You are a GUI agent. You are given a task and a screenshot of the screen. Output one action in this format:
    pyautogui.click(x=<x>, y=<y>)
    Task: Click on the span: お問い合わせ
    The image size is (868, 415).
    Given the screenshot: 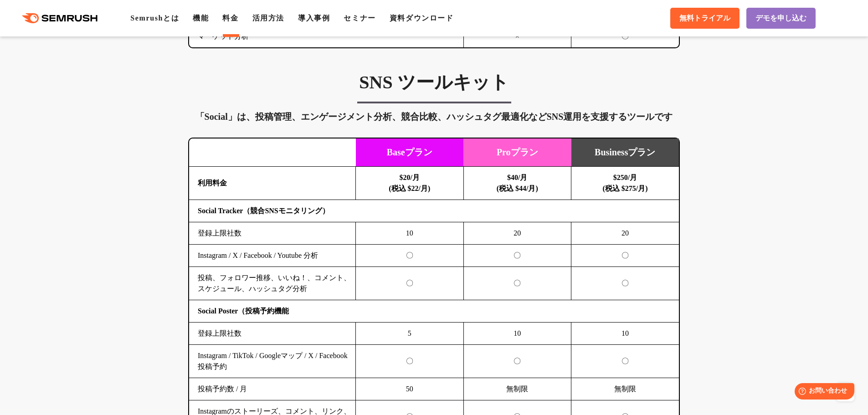 What is the action you would take?
    pyautogui.click(x=41, y=11)
    